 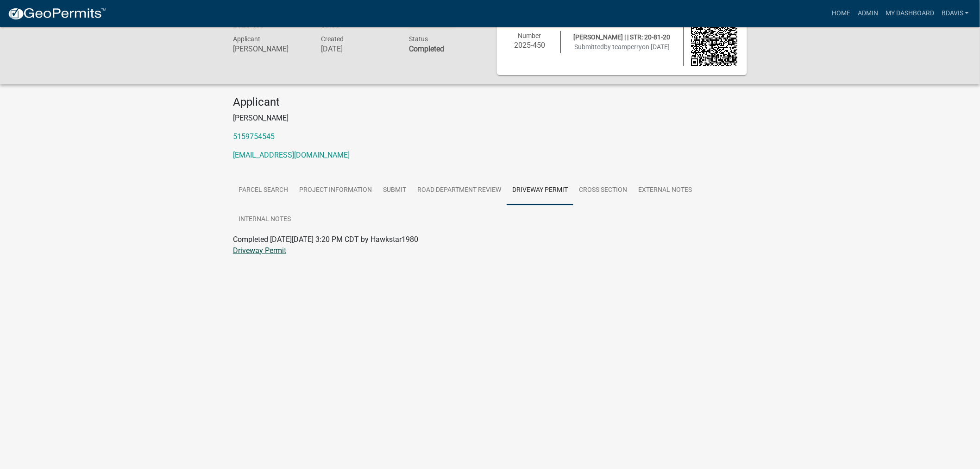 What do you see at coordinates (841, 14) in the screenshot?
I see `a: Home` at bounding box center [841, 14].